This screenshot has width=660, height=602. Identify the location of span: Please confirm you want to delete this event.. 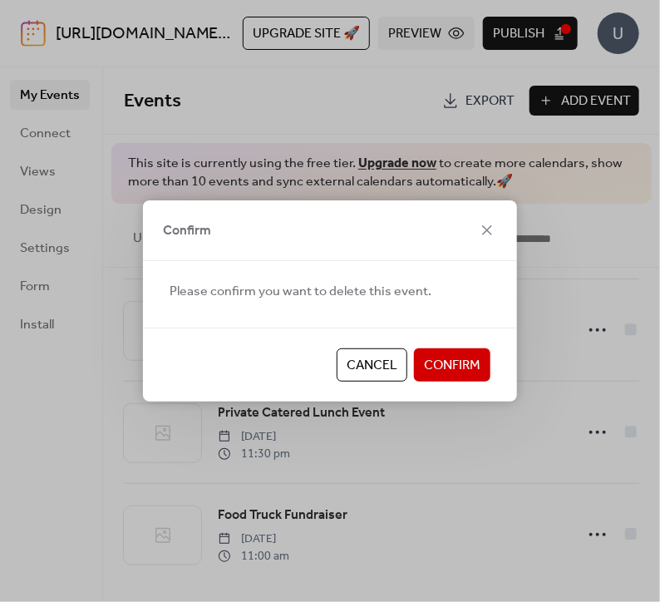
(300, 292).